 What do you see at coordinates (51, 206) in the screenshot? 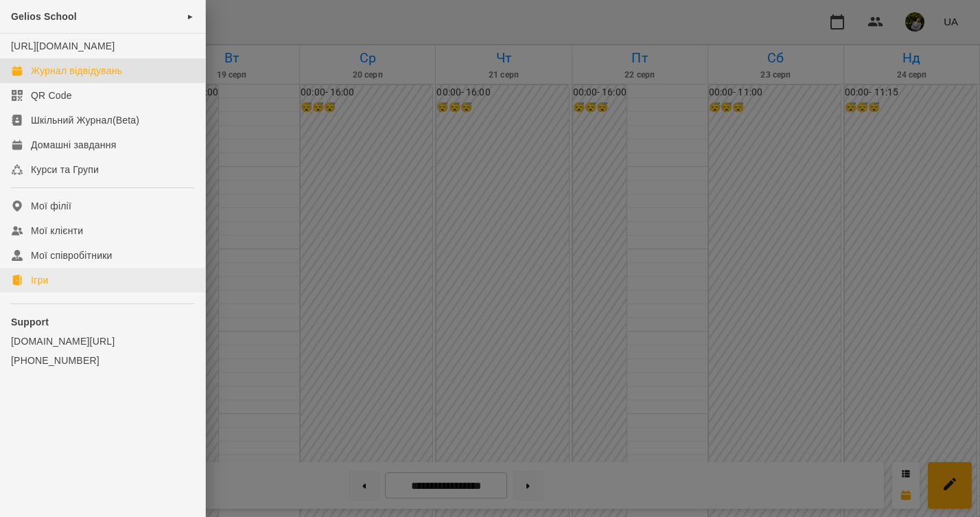
I see `div: Мої філії` at bounding box center [51, 206].